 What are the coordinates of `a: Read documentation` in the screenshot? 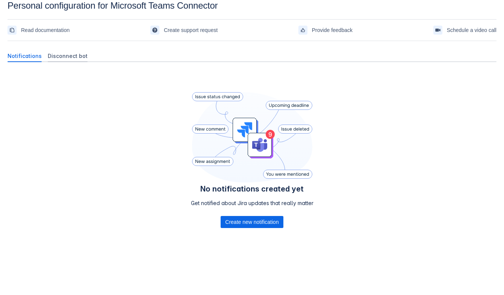 It's located at (38, 30).